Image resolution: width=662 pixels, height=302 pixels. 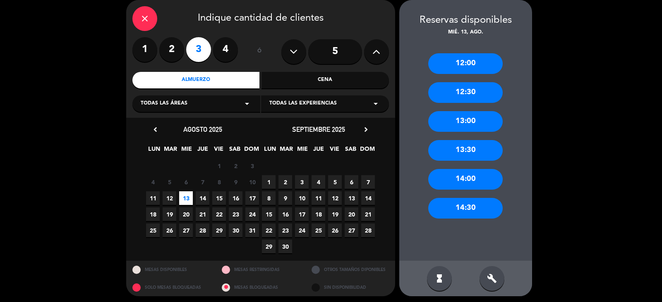 I want to click on i: chevron_right, so click(x=366, y=129).